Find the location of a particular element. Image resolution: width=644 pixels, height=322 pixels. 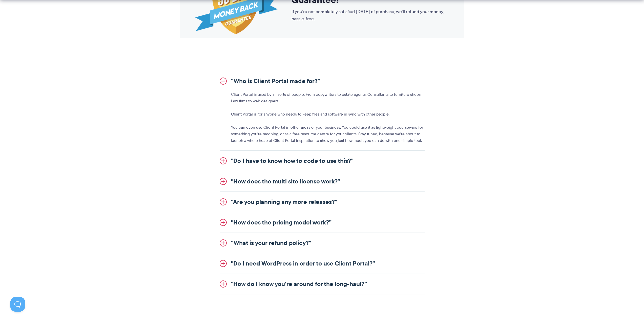

a: "Do I need WordPress in order to use Client Portal?” is located at coordinates (322, 263).